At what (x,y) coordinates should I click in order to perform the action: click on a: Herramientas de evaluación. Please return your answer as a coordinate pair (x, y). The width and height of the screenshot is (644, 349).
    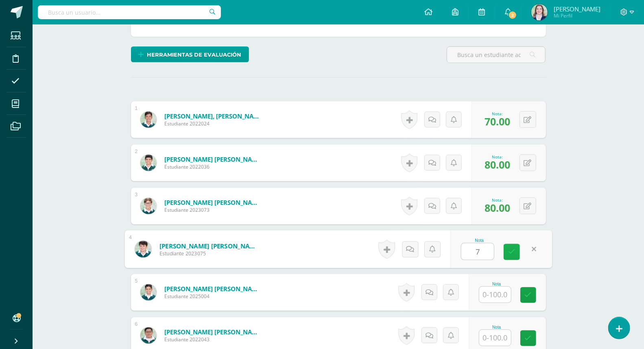
    Looking at the image, I should click on (190, 54).